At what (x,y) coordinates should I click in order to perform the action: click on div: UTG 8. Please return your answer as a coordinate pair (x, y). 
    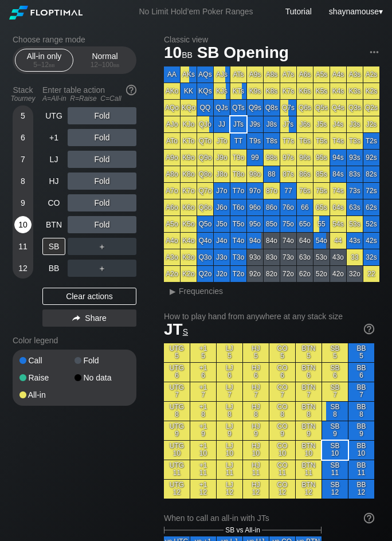
    Looking at the image, I should click on (177, 411).